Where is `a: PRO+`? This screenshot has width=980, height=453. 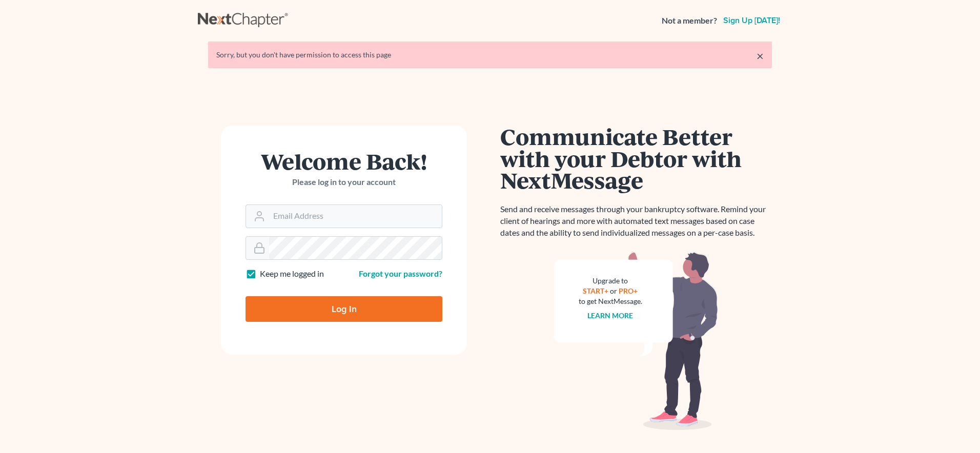
a: PRO+ is located at coordinates (628, 290).